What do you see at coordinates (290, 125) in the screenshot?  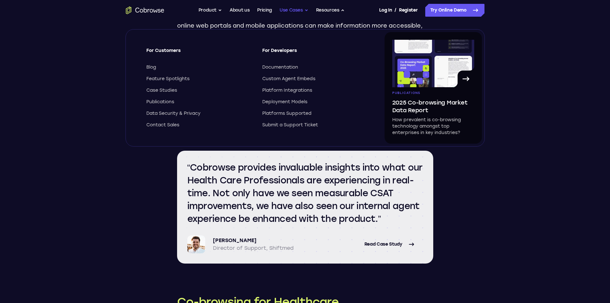 I see `span: Submit a Support Ticket` at bounding box center [290, 125].